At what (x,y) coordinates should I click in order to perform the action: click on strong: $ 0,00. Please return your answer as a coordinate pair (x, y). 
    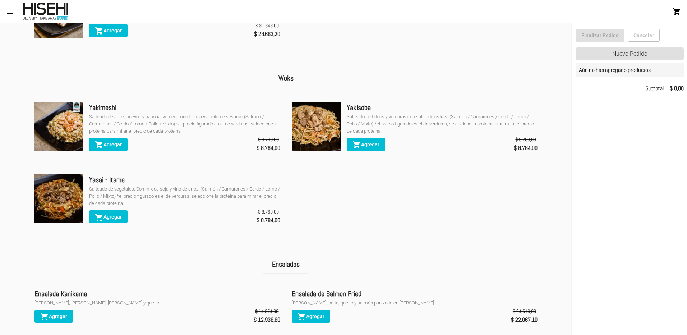
    Looking at the image, I should click on (677, 88).